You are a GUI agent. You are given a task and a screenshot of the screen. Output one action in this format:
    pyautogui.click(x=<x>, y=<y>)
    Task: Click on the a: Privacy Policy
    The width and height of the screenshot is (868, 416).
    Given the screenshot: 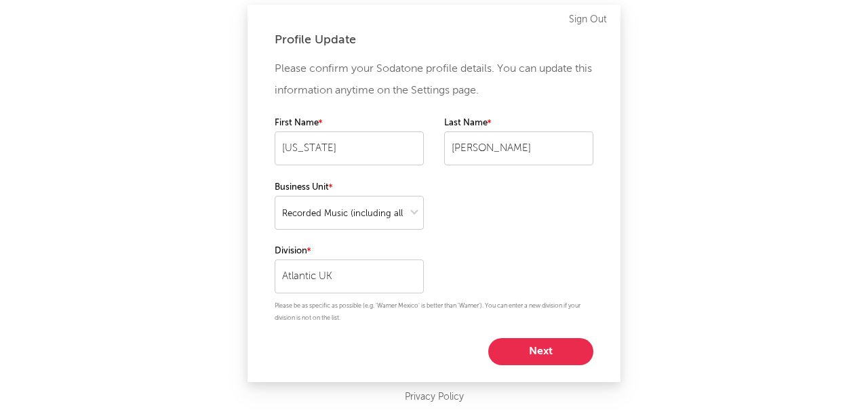 What is the action you would take?
    pyautogui.click(x=434, y=397)
    